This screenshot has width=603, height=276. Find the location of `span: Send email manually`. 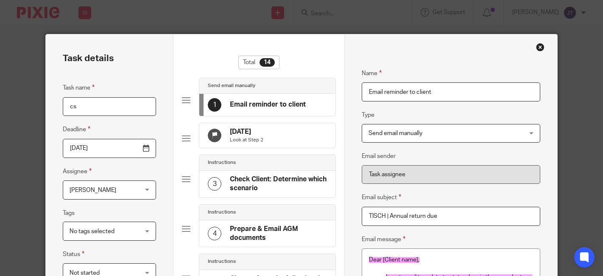

span: Send email manually is located at coordinates (395, 133).